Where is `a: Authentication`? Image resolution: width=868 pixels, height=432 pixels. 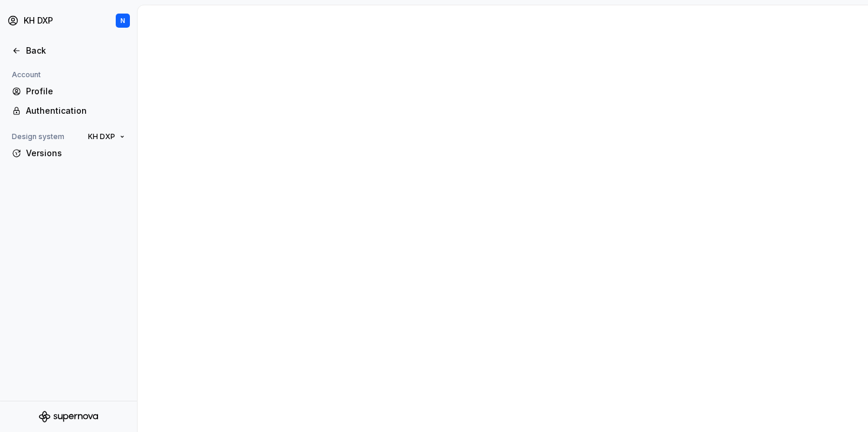
a: Authentication is located at coordinates (69, 111).